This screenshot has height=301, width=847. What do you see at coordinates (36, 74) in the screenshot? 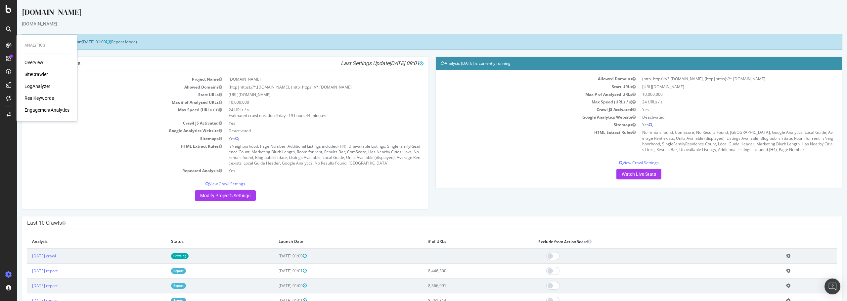
I see `div: SiteCrawler` at bounding box center [36, 74].